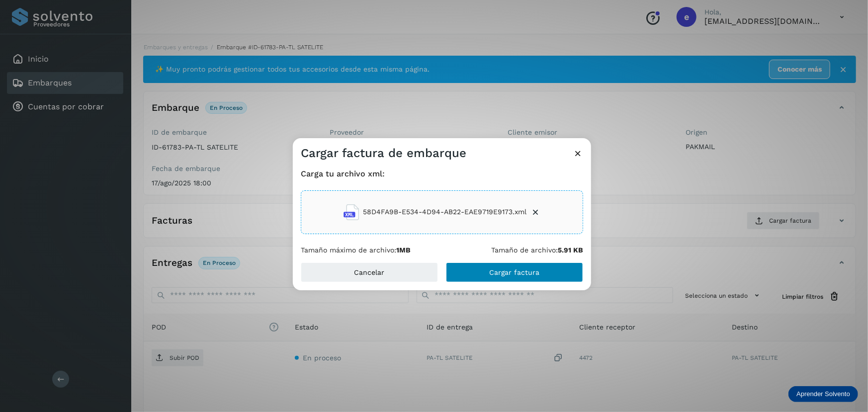  Describe the element at coordinates (823, 394) in the screenshot. I see `div: Aprender Solvento` at that location.